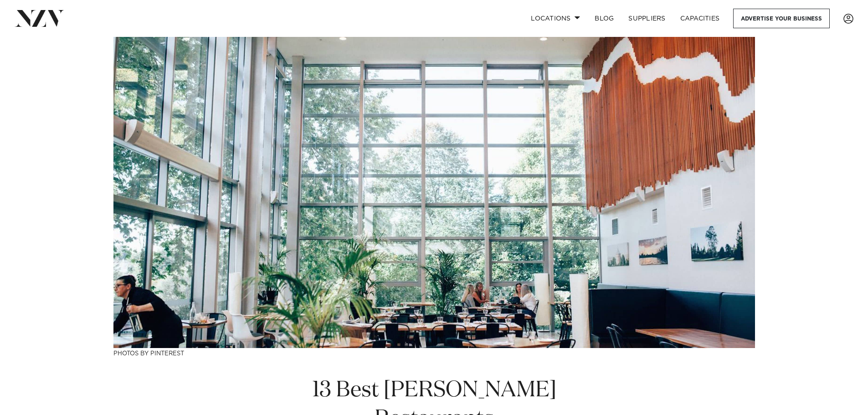 The height and width of the screenshot is (415, 868). I want to click on h3: Photos by Pinterest, so click(434, 353).